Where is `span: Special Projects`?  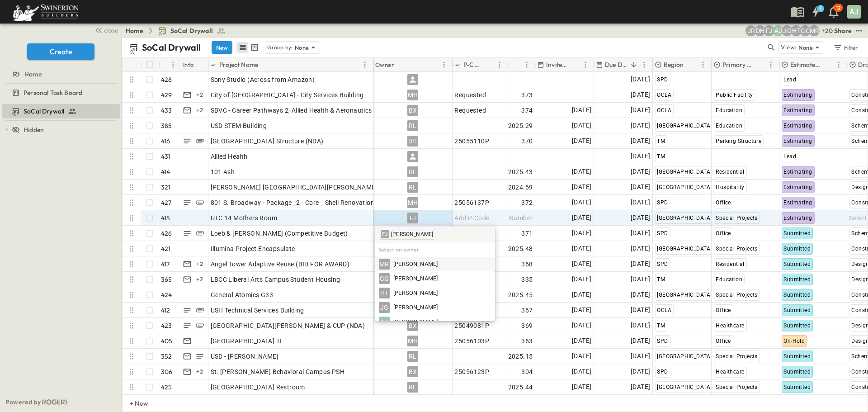 span: Special Projects is located at coordinates (736, 249).